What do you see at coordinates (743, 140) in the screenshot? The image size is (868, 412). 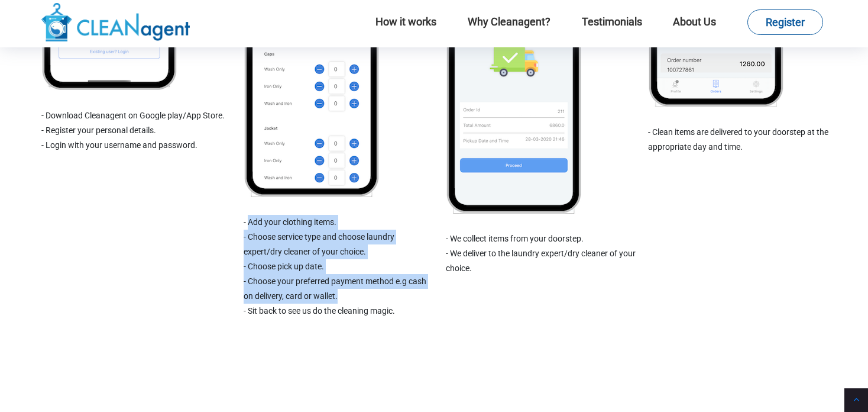 I see `li: - Clean items are delivered to your doorstep at the appropriate day and time.` at bounding box center [743, 140].